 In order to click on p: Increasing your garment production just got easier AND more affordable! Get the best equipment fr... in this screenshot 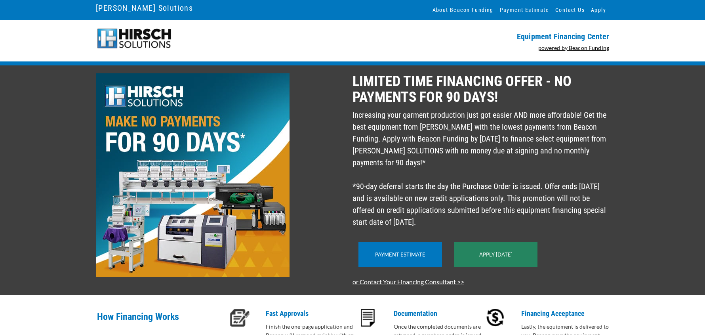, I will do `click(481, 168)`.